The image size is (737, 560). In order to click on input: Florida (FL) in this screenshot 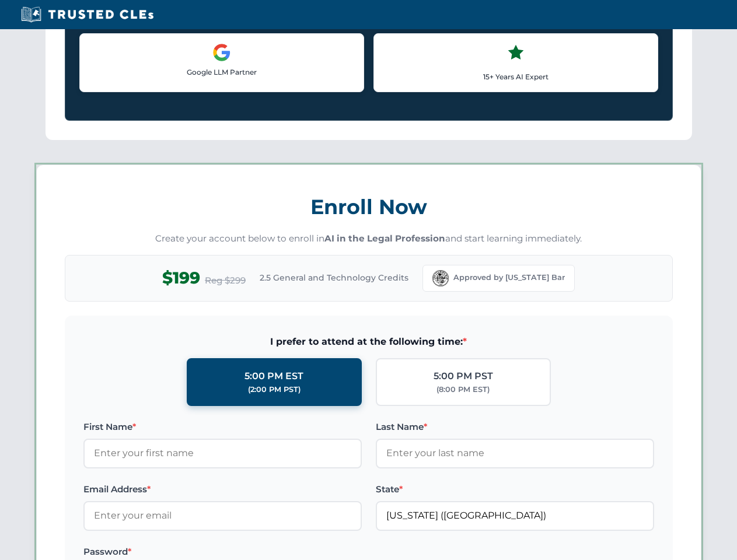, I will do `click(515, 515)`.